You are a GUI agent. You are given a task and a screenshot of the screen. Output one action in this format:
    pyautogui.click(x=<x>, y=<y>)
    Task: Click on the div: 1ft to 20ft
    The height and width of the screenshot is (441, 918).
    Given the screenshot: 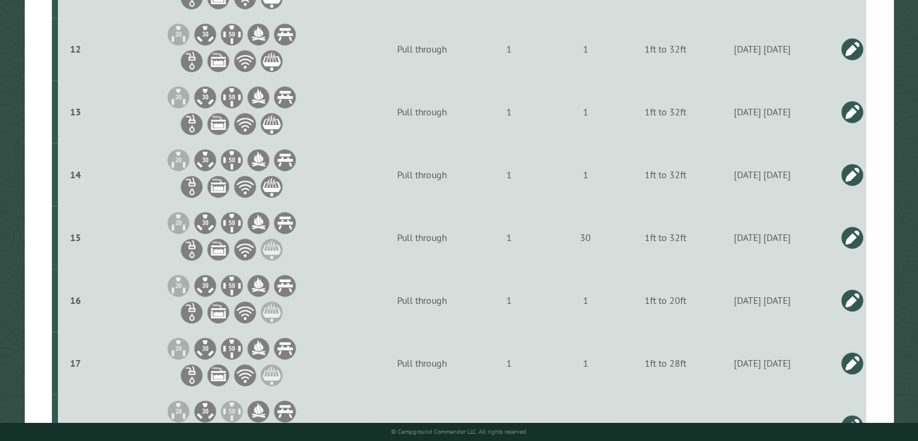 What is the action you would take?
    pyautogui.click(x=665, y=300)
    